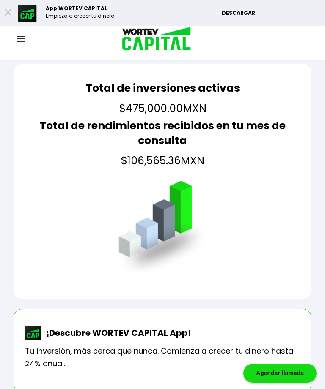  What do you see at coordinates (162, 88) in the screenshot?
I see `h2: Total de inversiones activas` at bounding box center [162, 88].